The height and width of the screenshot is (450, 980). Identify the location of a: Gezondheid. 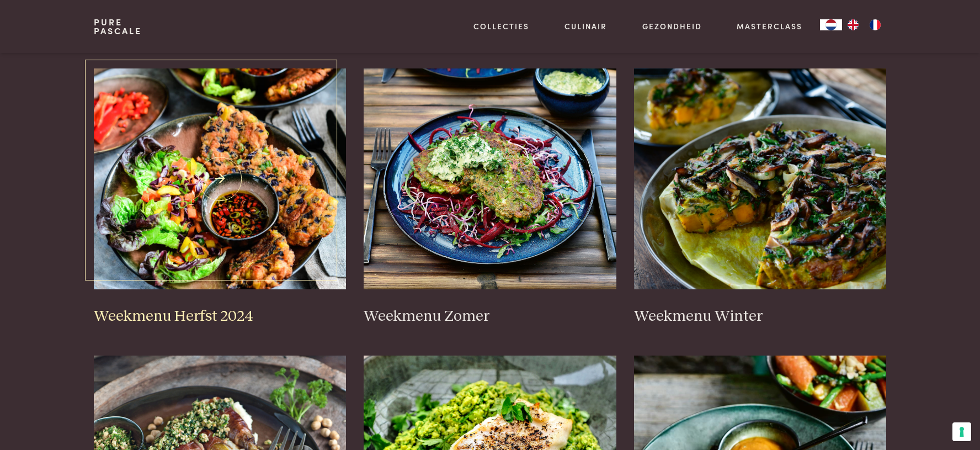
(672, 26).